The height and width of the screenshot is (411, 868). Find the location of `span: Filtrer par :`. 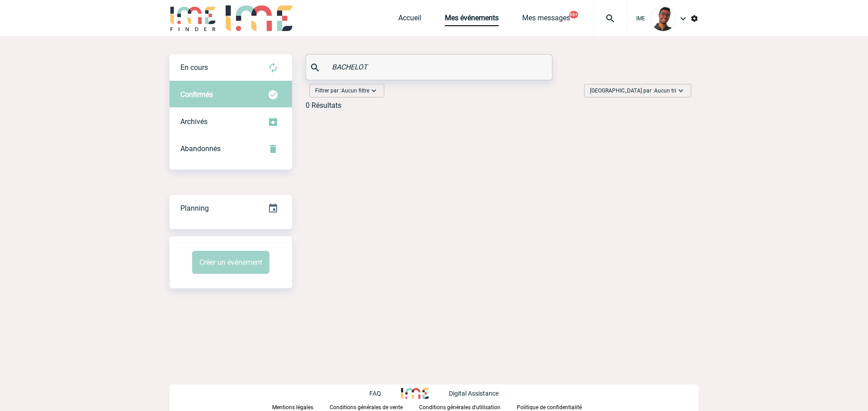

span: Filtrer par : is located at coordinates (342, 91).